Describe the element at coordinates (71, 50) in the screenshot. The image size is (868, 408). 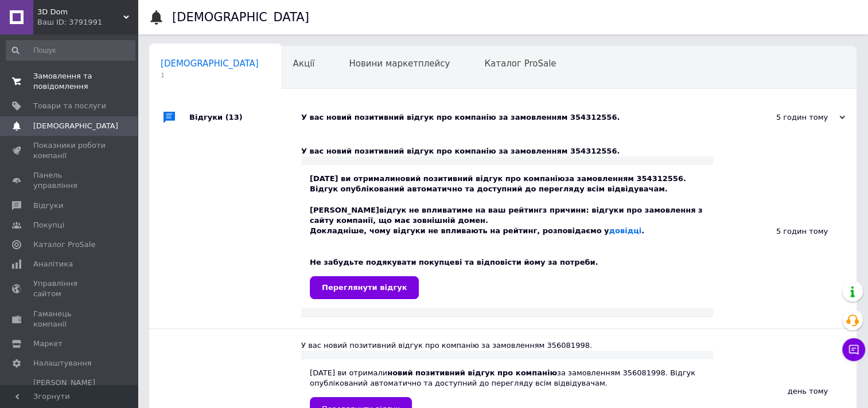
I see `input: Пошук` at that location.